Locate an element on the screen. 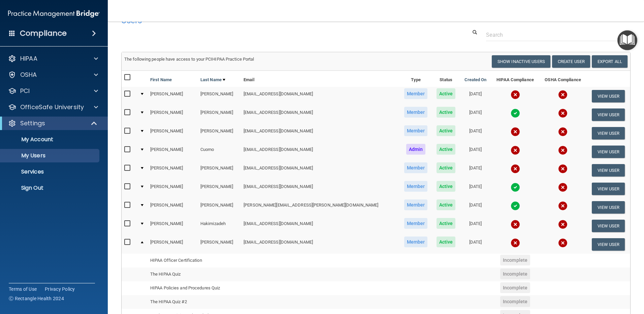 The height and width of the screenshot is (314, 644). td: The HIPAA Quiz is located at coordinates (194, 274).